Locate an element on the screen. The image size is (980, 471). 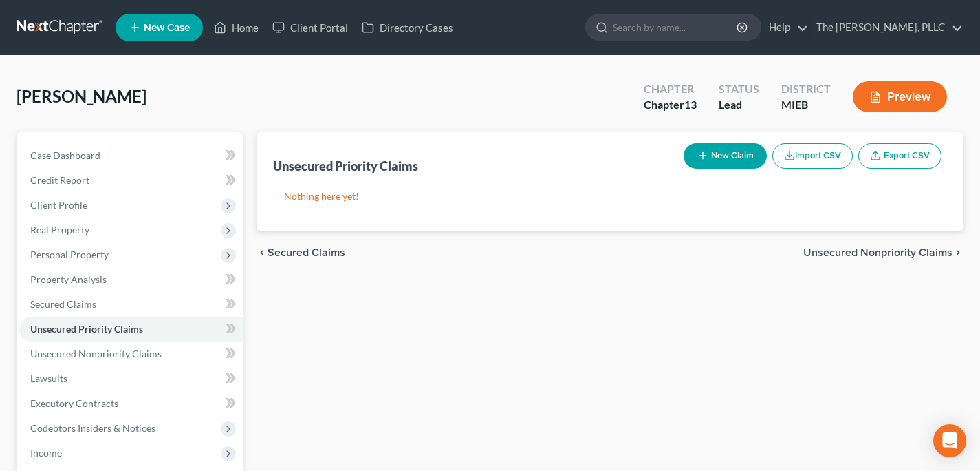
p: Nothing here yet! is located at coordinates (610, 196).